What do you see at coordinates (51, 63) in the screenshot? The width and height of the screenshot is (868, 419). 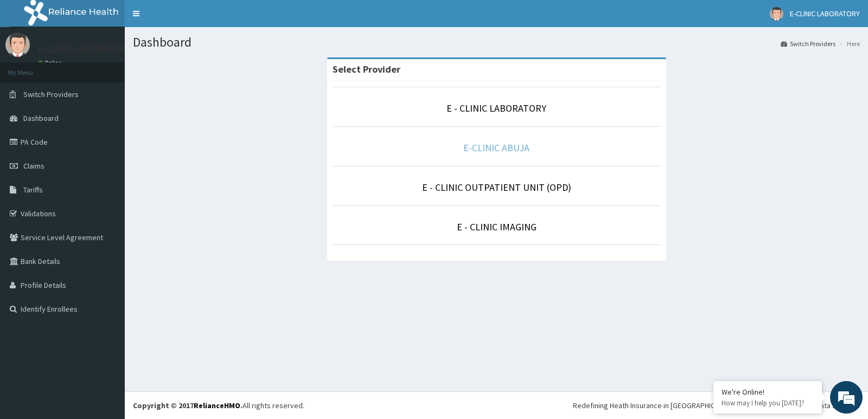 I see `a: Online` at bounding box center [51, 63].